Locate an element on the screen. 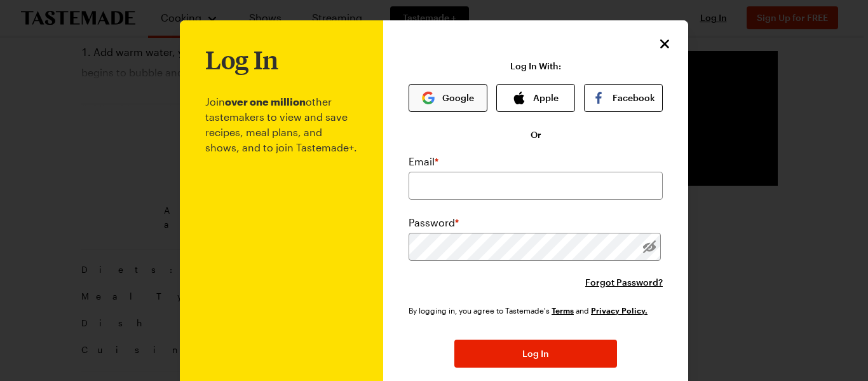 The width and height of the screenshot is (868, 381). button: Forgot Password? is located at coordinates (624, 283).